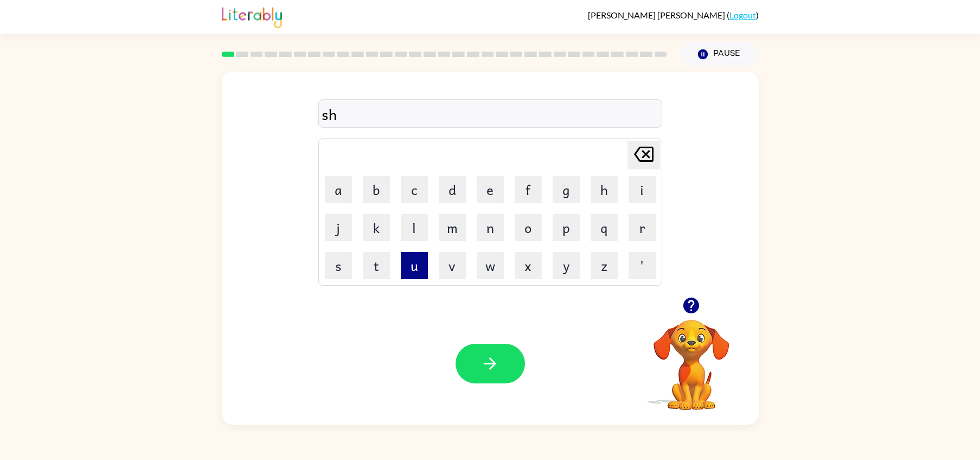  I want to click on button: d, so click(453, 189).